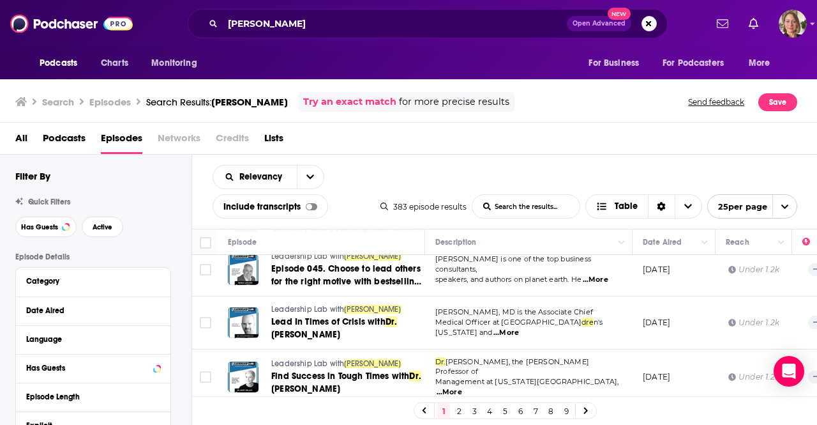 The image size is (817, 425). I want to click on div: 383 episode results, so click(423, 206).